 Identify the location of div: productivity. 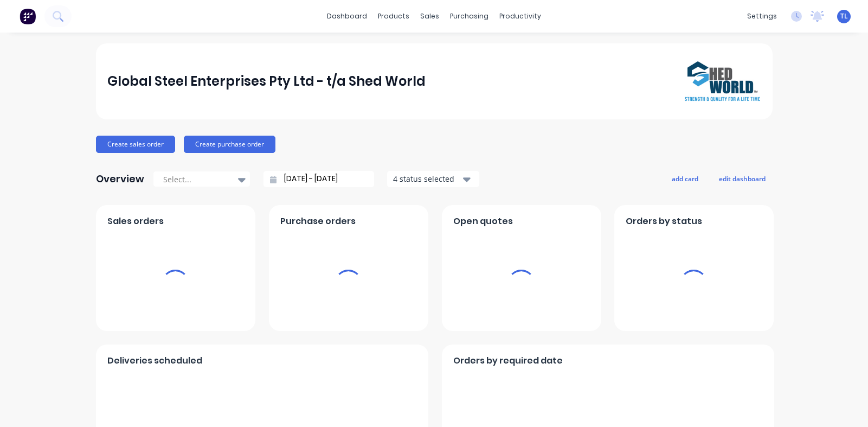
(520, 16).